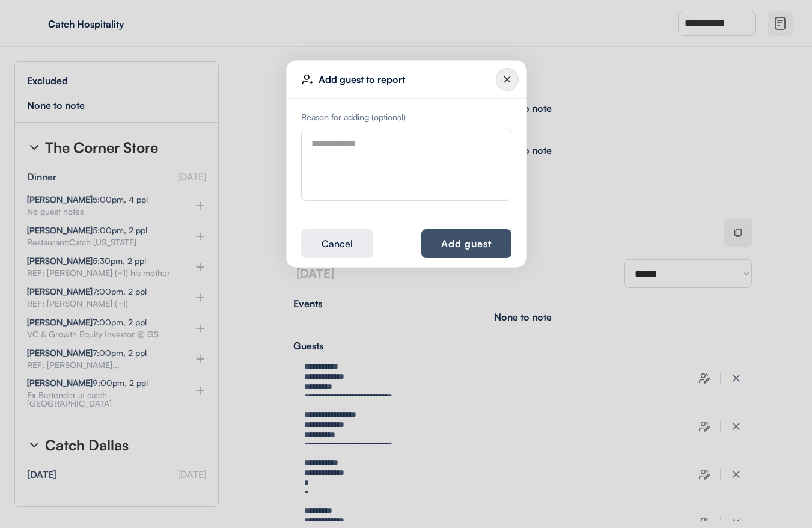  I want to click on div: Add guest to report, so click(406, 79).